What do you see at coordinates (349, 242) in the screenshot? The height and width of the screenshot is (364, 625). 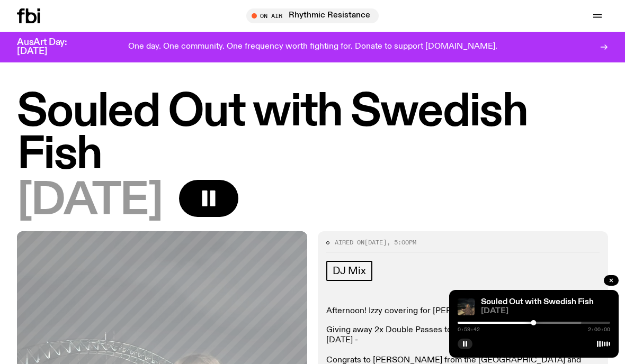 I see `span: Aired on` at bounding box center [349, 242].